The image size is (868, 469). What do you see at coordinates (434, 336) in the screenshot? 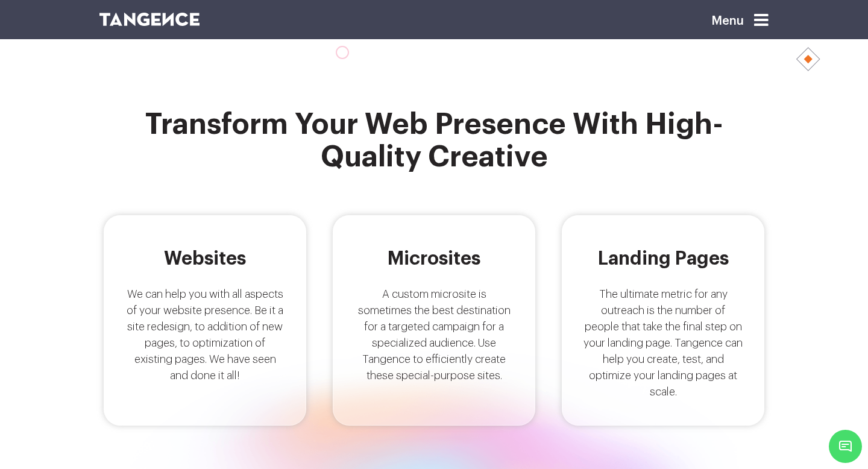
I see `p: A custom microsite is sometimes the best destination for a targeted campaign for a specialized au...` at bounding box center [434, 336].